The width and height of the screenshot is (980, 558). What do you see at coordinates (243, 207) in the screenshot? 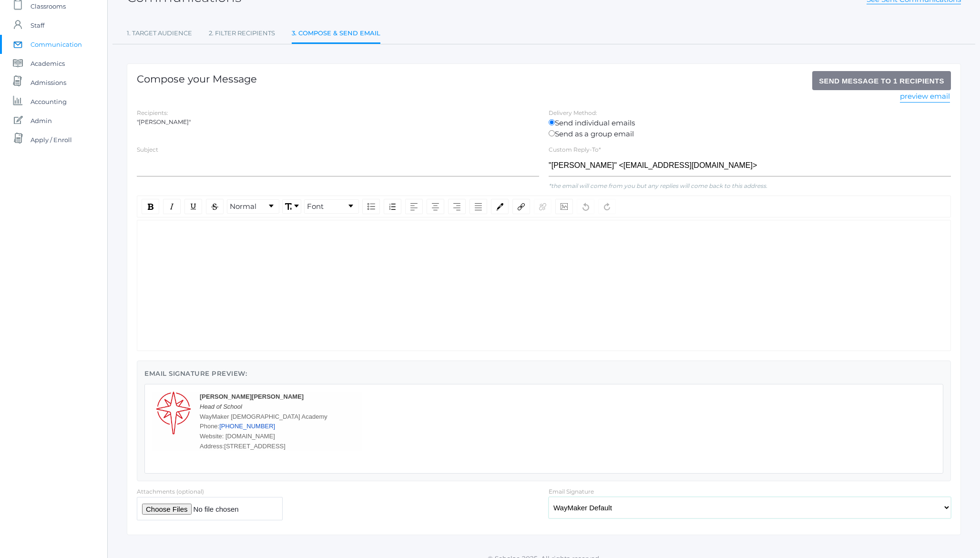
I see `span: Normal` at bounding box center [243, 207].